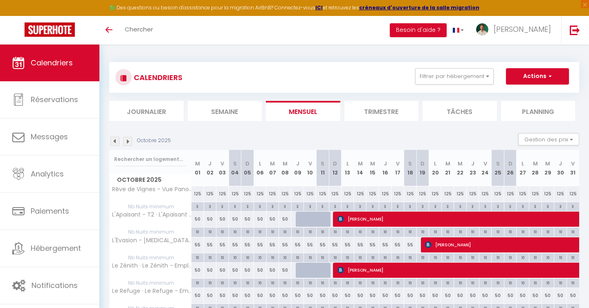 The height and width of the screenshot is (308, 589). I want to click on th: 17, so click(398, 168).